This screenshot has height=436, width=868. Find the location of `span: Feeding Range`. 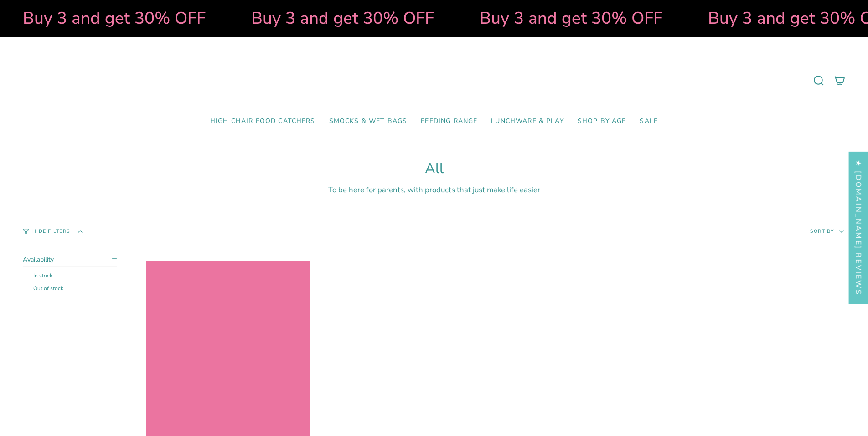

span: Feeding Range is located at coordinates (449, 121).